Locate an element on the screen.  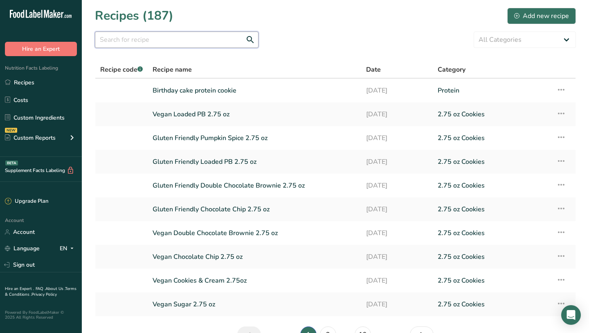
a: FAQ . is located at coordinates (40, 288).